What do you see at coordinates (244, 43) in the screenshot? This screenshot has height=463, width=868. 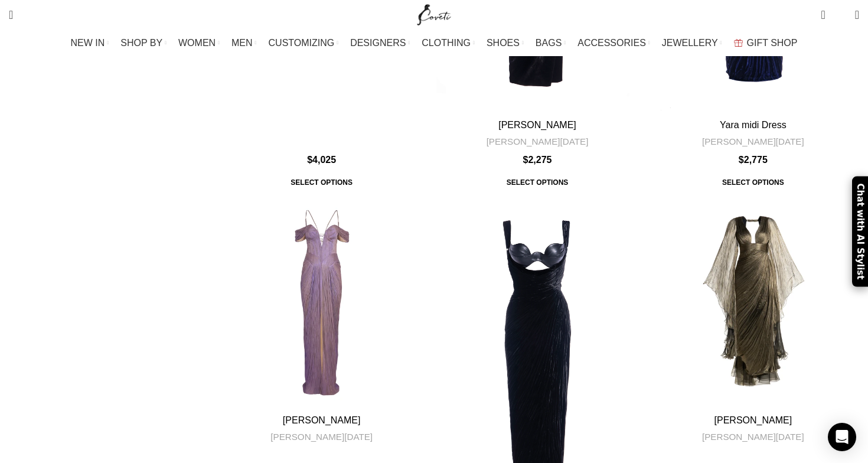 I see `a: MEN` at bounding box center [244, 43].